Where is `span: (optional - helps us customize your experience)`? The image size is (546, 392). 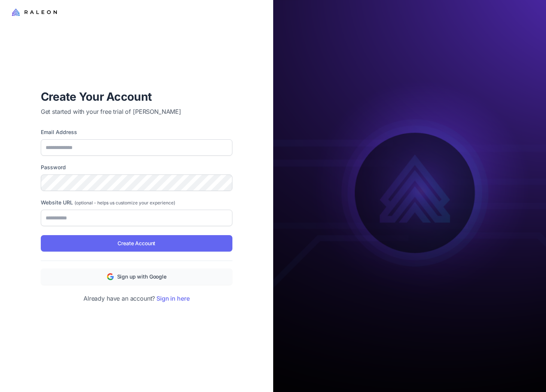 span: (optional - helps us customize your experience) is located at coordinates (125, 202).